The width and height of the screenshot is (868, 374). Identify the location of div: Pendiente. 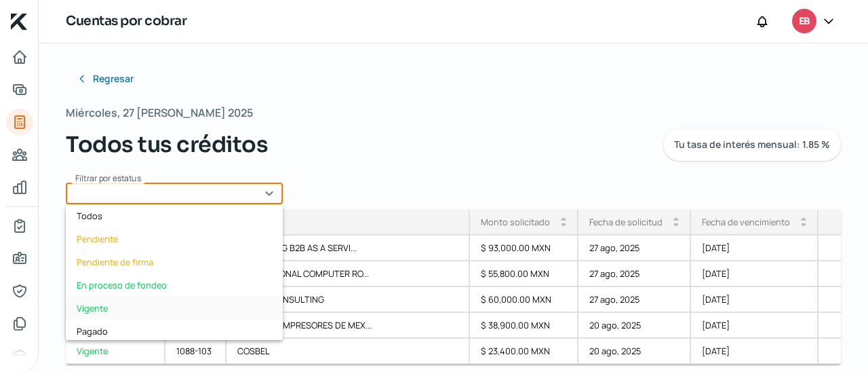
(174, 239).